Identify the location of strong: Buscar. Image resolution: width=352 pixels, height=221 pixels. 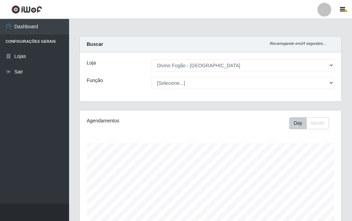
(95, 44).